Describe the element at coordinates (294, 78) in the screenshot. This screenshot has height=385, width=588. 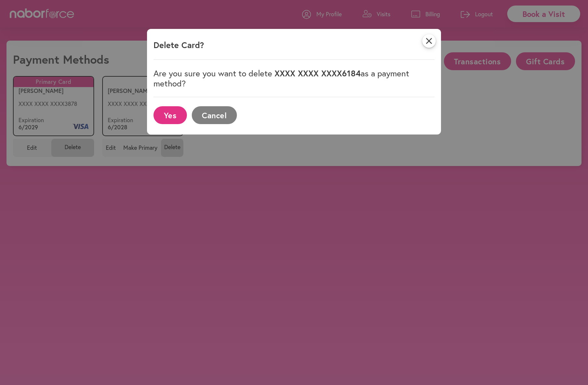
I see `p: Are you sure you want to delete as a payment method?` at that location.